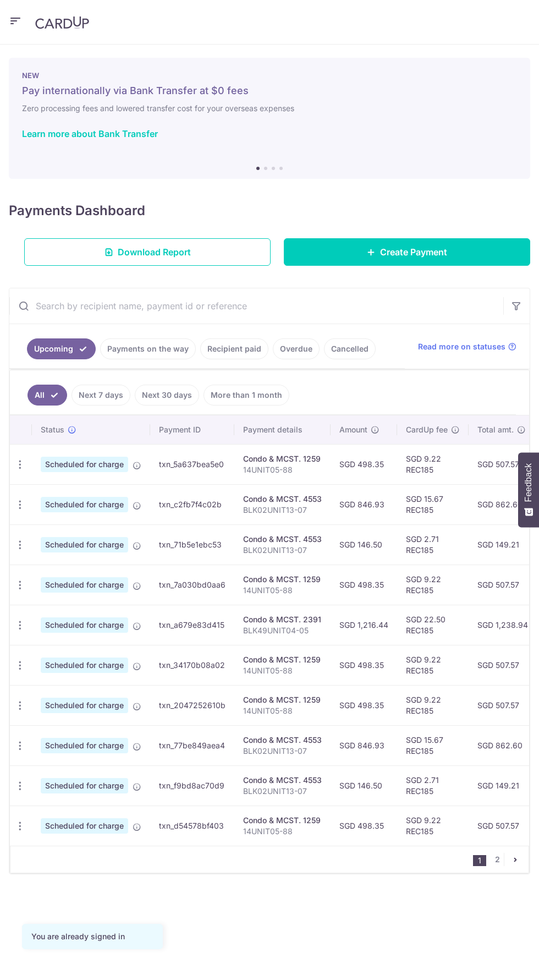  Describe the element at coordinates (192, 664) in the screenshot. I see `td: txn_34170b08a02` at that location.